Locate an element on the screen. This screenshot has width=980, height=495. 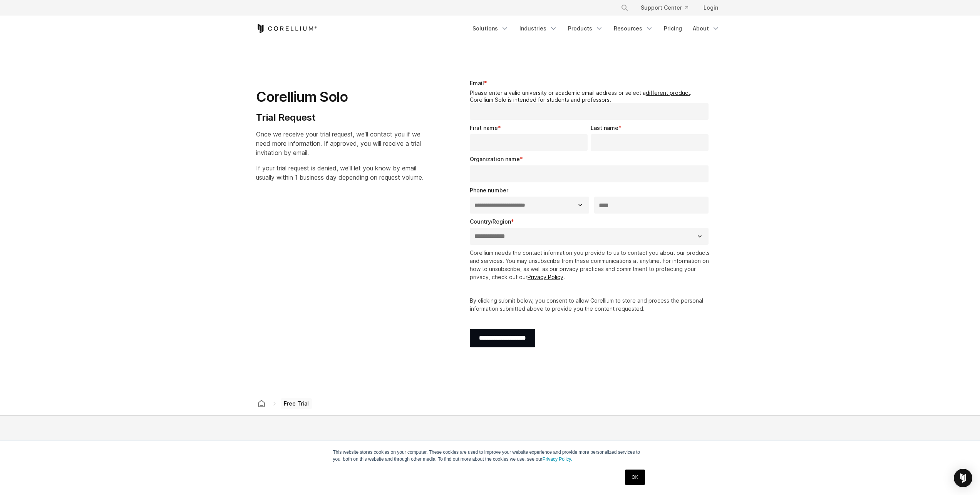
a: Corellium Home is located at coordinates (287, 29).